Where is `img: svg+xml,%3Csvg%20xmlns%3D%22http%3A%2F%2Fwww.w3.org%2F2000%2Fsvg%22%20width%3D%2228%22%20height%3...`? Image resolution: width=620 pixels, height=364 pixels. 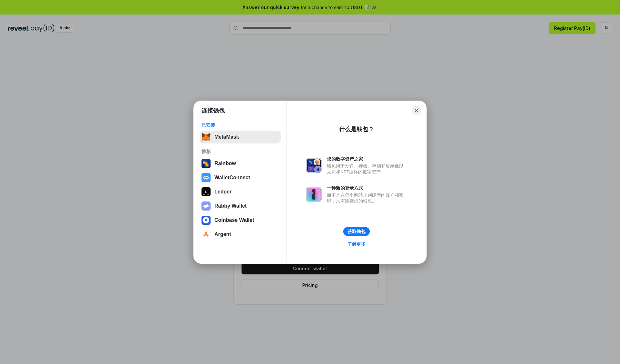 img: svg+xml,%3Csvg%20xmlns%3D%22http%3A%2F%2Fwww.w3.org%2F2000%2Fsvg%22%20width%3D%2228%22%20height%3... is located at coordinates (206, 192).